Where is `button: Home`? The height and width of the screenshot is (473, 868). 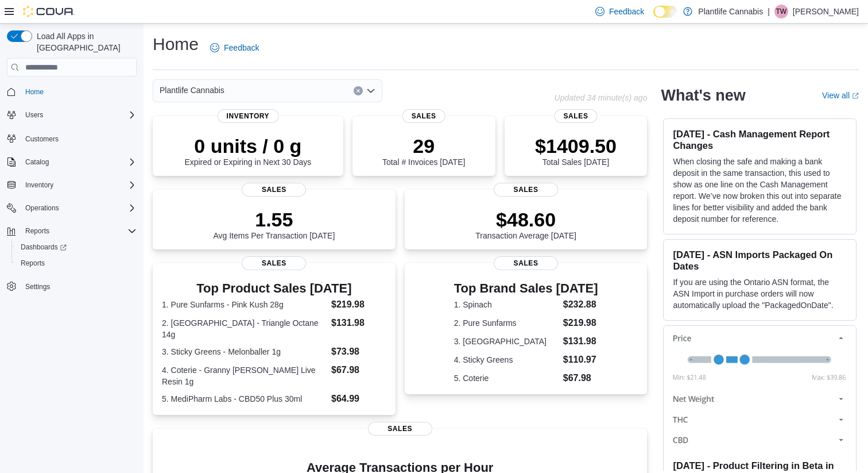 button: Home is located at coordinates (72, 92).